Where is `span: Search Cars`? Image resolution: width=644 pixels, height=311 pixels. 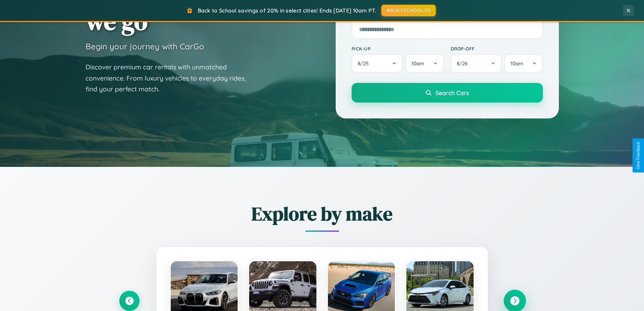 span: Search Cars is located at coordinates (452, 93).